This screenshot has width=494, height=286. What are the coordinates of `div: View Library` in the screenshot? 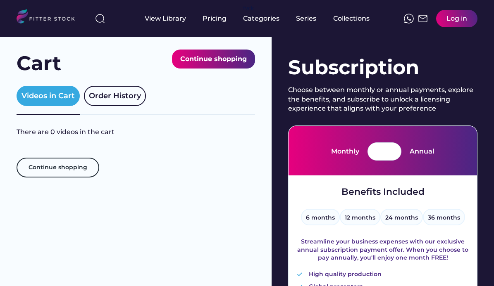 It's located at (165, 19).